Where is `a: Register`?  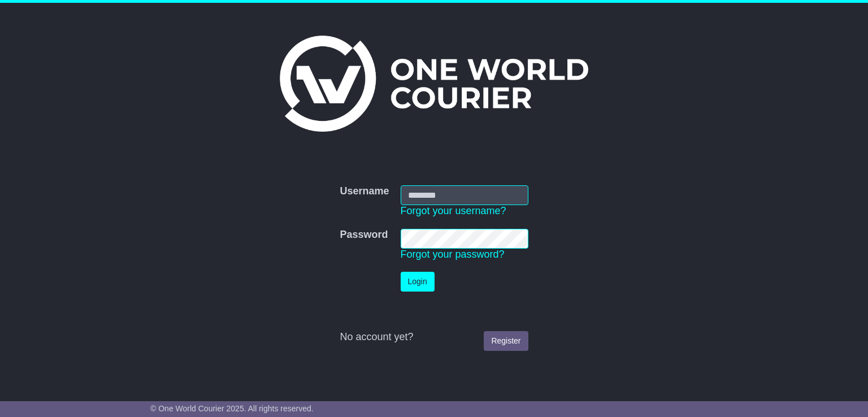
a: Register is located at coordinates (506, 341).